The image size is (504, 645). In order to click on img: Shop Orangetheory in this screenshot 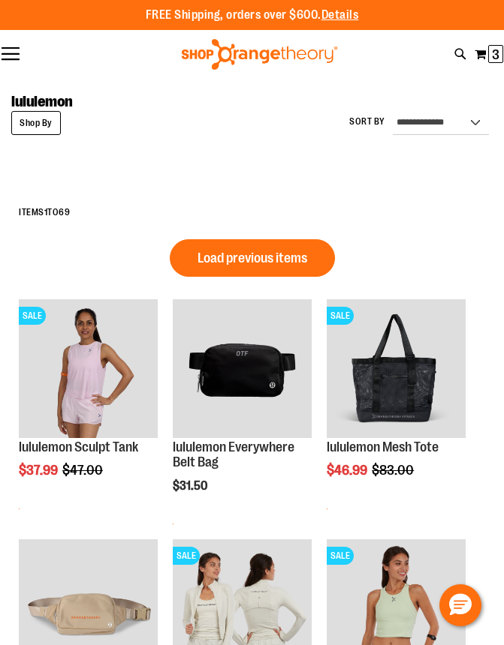, I will do `click(259, 54)`.